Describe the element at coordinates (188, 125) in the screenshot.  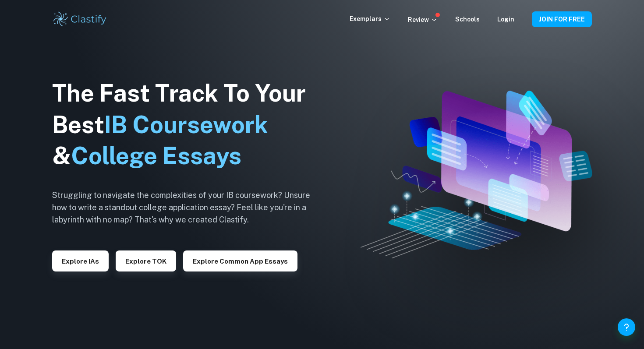
I see `h1: The Fast Track To Your Best &` at that location.